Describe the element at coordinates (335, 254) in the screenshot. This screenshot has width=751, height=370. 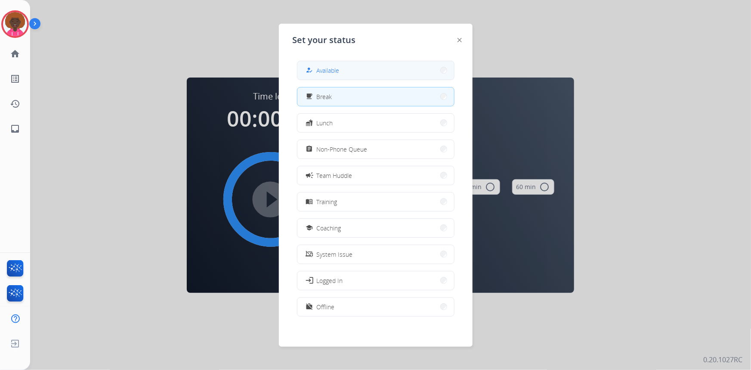
I see `span: System Issue` at that location.